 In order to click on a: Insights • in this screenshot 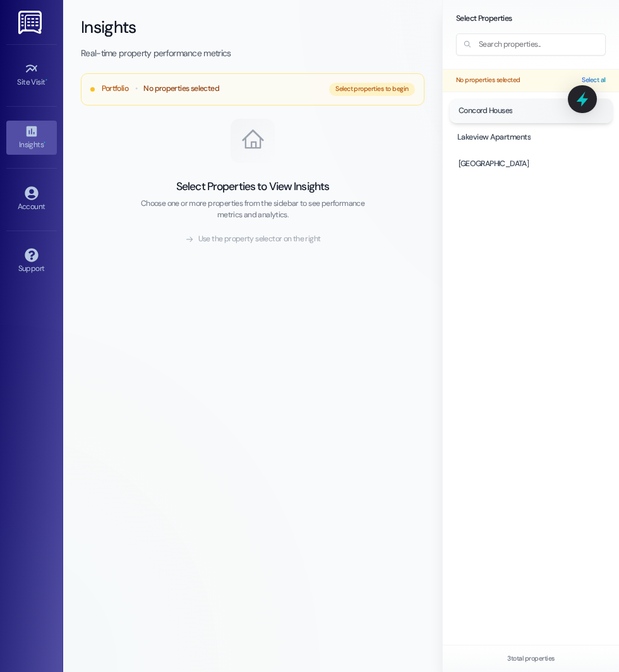, I will do `click(32, 138)`.